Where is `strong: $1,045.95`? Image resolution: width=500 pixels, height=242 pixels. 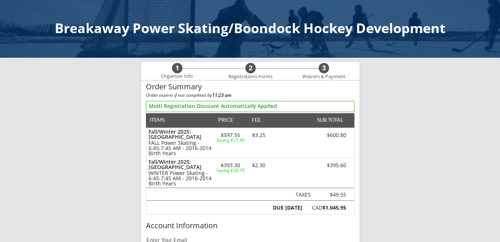 strong: $1,045.95 is located at coordinates (335, 208).